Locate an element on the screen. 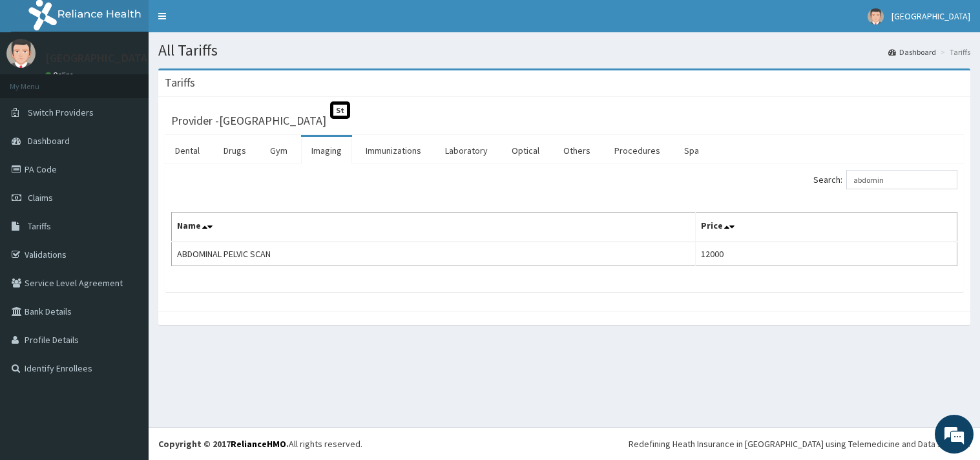 This screenshot has height=460, width=980. a: Spa is located at coordinates (691, 151).